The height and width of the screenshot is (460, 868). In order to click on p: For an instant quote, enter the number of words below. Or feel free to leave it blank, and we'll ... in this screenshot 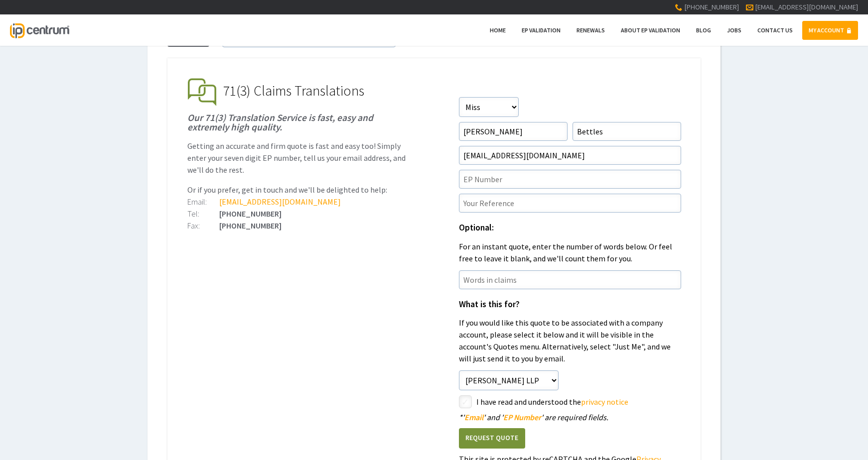, I will do `click(570, 252)`.